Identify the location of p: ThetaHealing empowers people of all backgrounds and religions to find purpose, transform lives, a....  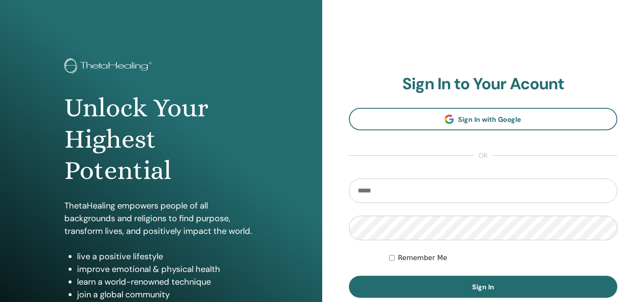
(161, 218).